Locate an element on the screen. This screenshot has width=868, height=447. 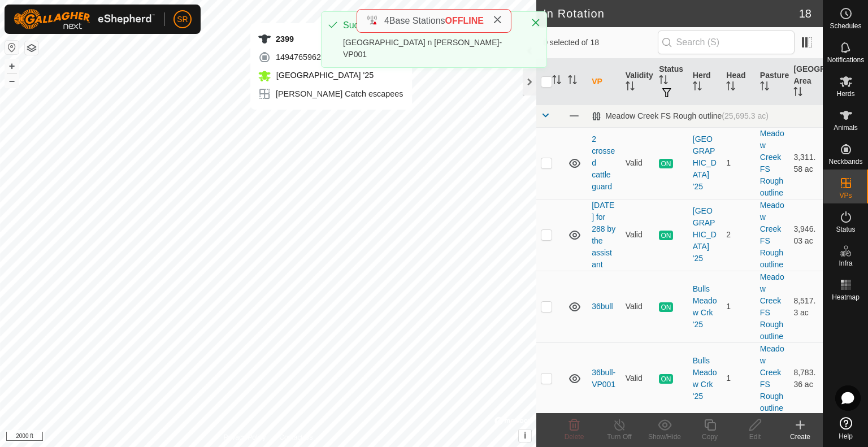
span: i is located at coordinates (525, 435).